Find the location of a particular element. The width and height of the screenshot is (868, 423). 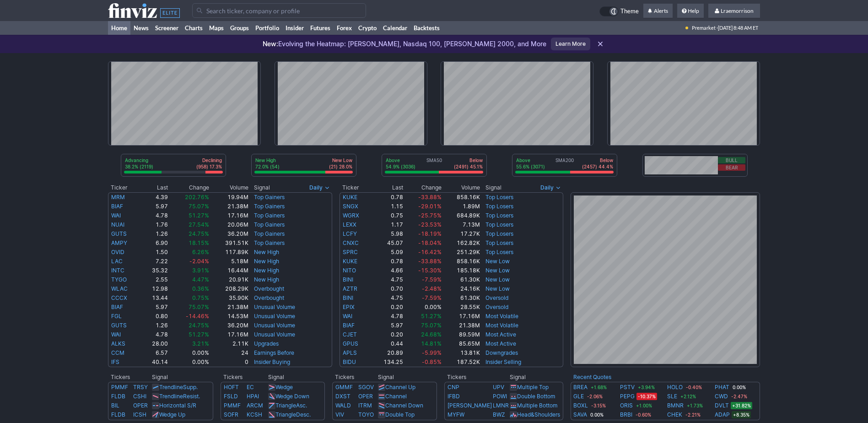

a: Channel Up is located at coordinates (401, 387).